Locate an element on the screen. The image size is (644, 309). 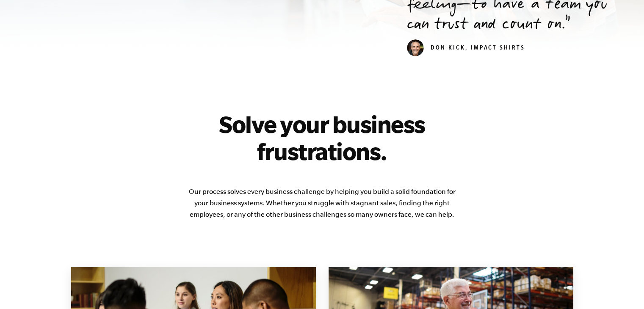
img: don_kick_head_small is located at coordinates (416, 48).